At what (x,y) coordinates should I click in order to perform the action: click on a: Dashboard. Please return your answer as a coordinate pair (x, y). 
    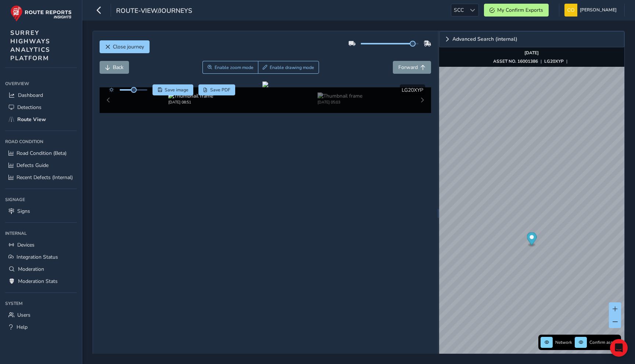
    Looking at the image, I should click on (41, 95).